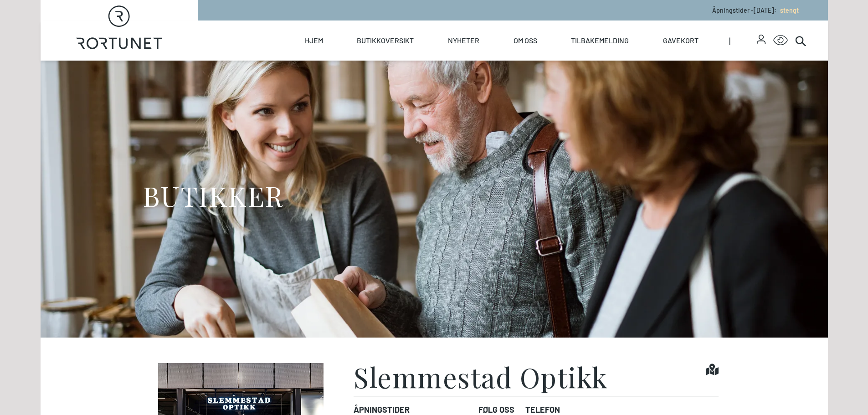 Image resolution: width=868 pixels, height=415 pixels. What do you see at coordinates (600, 41) in the screenshot?
I see `a: Tilbakemelding` at bounding box center [600, 41].